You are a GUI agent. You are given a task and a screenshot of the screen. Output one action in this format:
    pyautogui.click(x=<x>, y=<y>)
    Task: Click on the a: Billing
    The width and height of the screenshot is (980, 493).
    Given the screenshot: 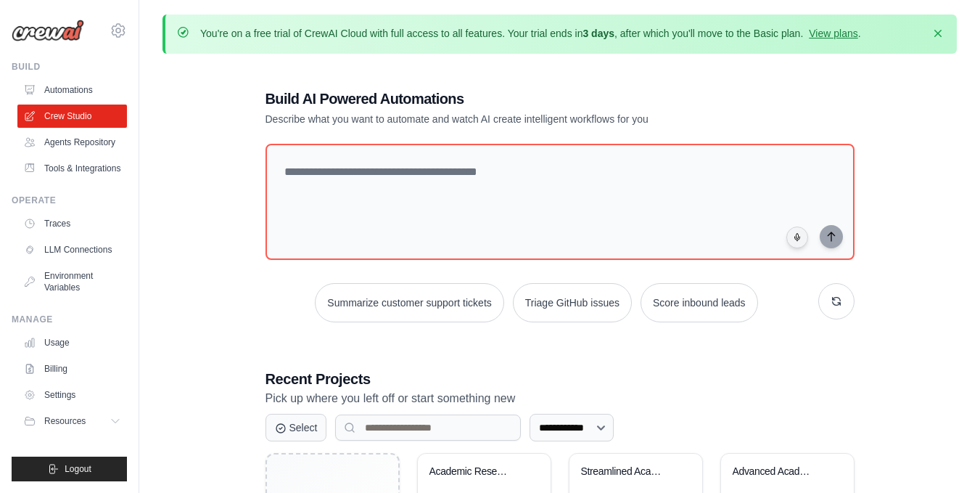 What is the action you would take?
    pyautogui.click(x=72, y=369)
    